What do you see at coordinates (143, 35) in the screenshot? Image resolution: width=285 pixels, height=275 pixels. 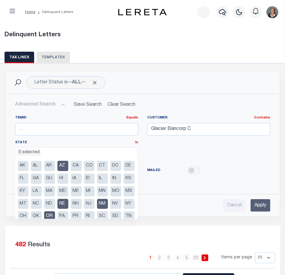 I see `div: Delinquent Letters` at bounding box center [143, 35].